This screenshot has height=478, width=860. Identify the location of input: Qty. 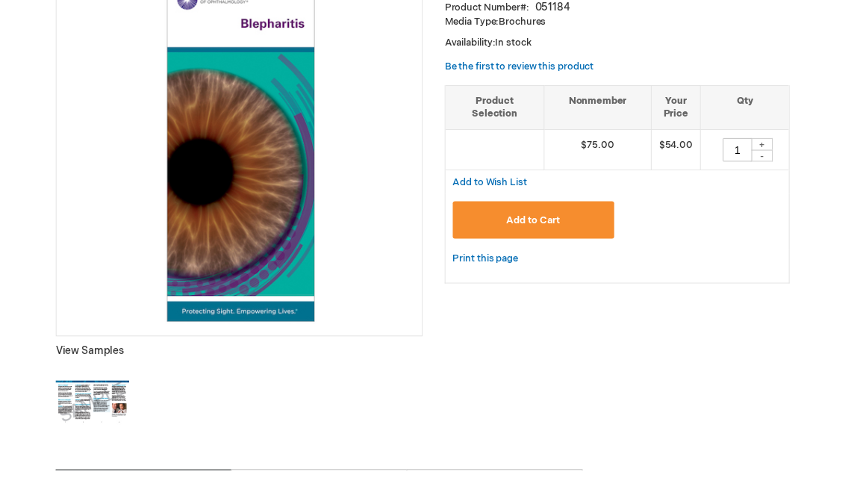
(750, 152).